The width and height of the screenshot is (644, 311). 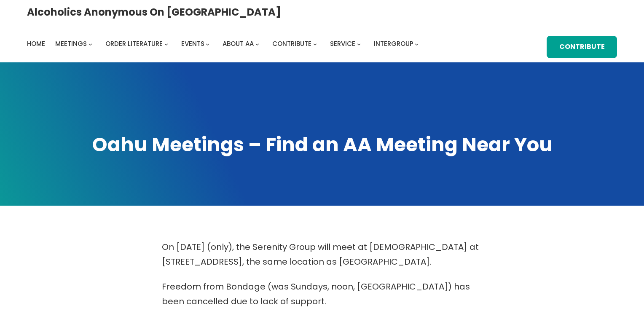 What do you see at coordinates (343, 43) in the screenshot?
I see `span: Service` at bounding box center [343, 43].